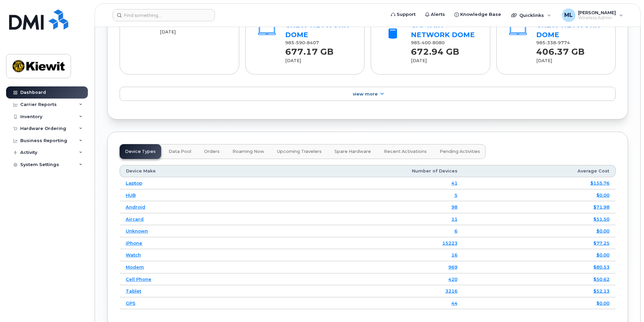  Describe the element at coordinates (133, 291) in the screenshot. I see `a: Tablet` at that location.